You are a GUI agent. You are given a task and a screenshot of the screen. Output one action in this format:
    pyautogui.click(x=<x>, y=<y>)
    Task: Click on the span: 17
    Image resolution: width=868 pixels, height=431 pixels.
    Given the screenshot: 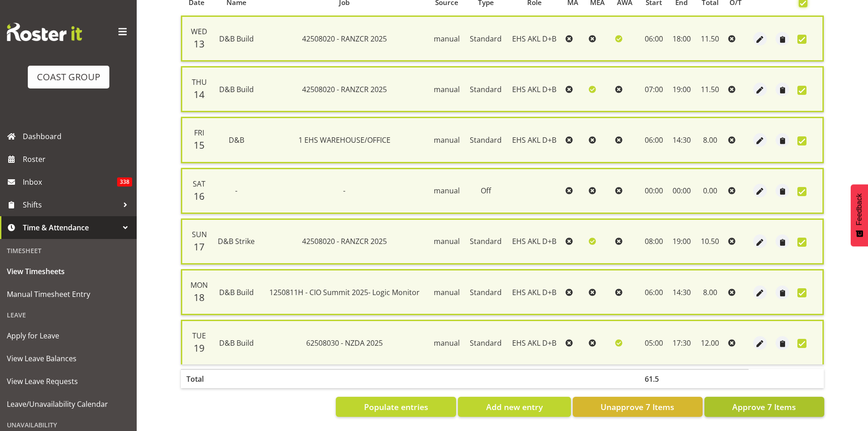 What is the action you would take?
    pyautogui.click(x=199, y=246)
    